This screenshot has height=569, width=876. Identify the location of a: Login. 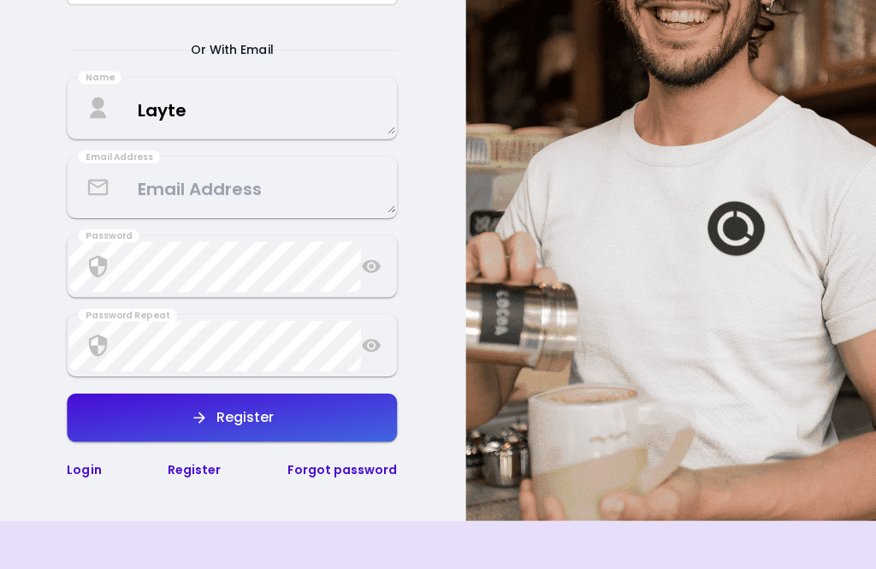
(86, 470).